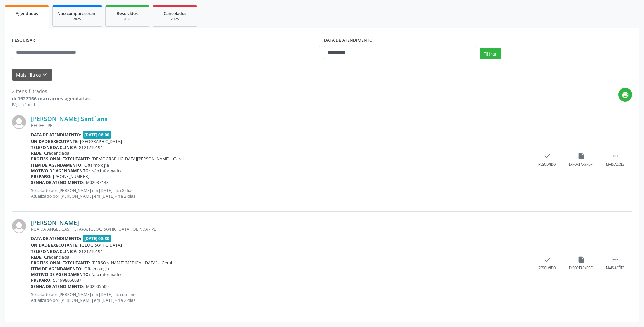  What do you see at coordinates (32, 75) in the screenshot?
I see `button: Mais filtroskeyboard_arrow_down` at bounding box center [32, 75].